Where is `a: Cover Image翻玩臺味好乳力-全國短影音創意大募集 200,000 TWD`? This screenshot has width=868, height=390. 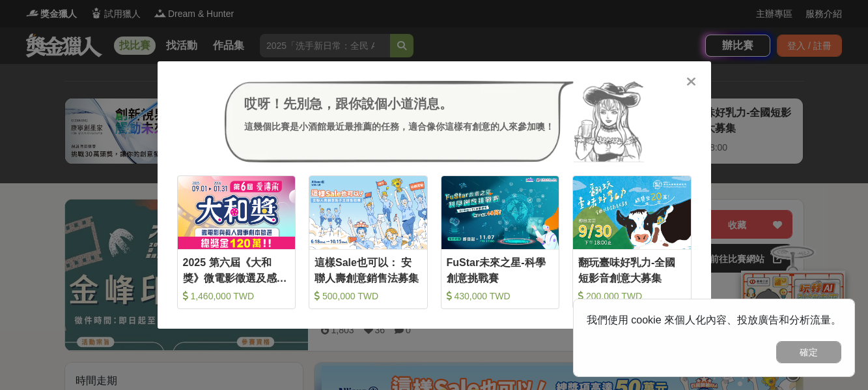 a: Cover Image翻玩臺味好乳力-全國短影音創意大募集 200,000 TWD is located at coordinates (632, 242).